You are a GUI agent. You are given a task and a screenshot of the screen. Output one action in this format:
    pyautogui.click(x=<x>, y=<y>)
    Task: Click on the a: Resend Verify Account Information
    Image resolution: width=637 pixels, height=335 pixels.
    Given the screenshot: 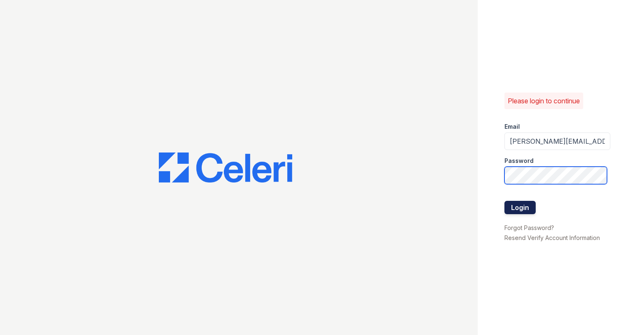 What is the action you would take?
    pyautogui.click(x=552, y=238)
    